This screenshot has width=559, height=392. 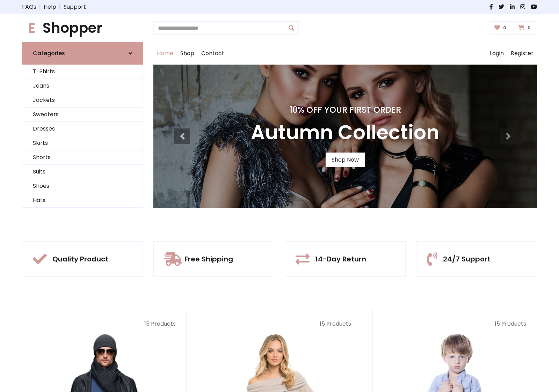 I want to click on h5: 14-Day Return, so click(x=341, y=259).